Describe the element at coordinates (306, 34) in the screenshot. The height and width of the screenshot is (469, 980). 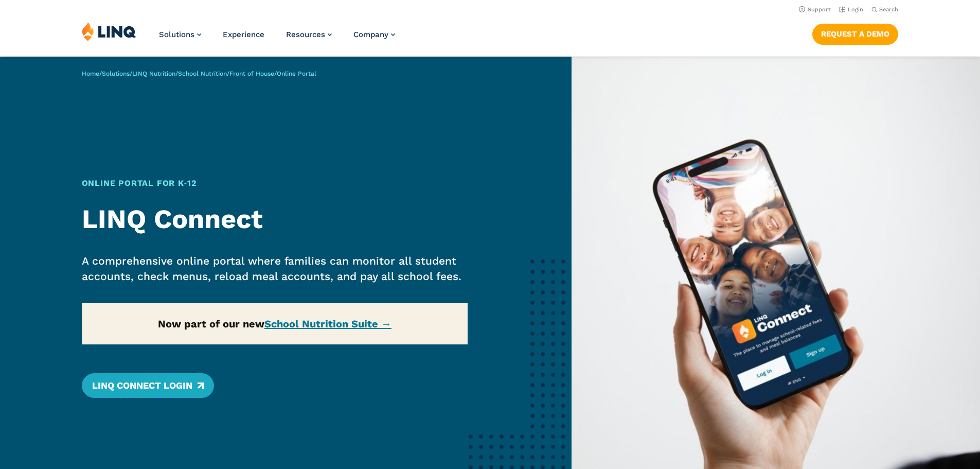
I see `span: Resources` at that location.